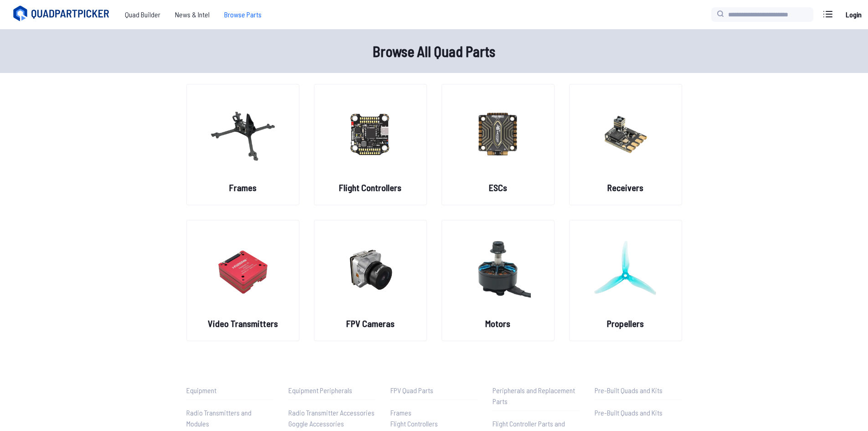  Describe the element at coordinates (498, 280) in the screenshot. I see `a: image of categoryMotors` at that location.